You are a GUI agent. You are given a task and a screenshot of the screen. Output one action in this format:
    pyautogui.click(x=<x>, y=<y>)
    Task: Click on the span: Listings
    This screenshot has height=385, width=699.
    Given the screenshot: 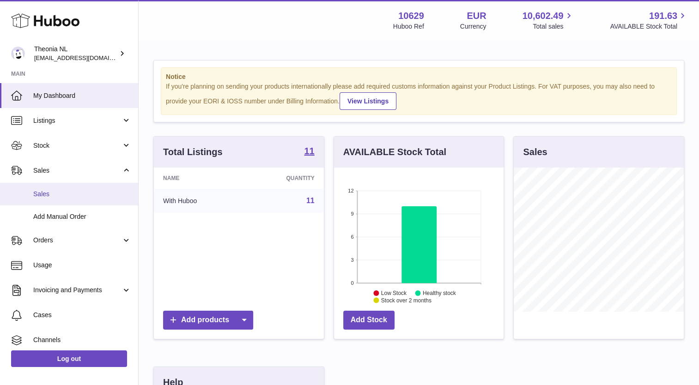 What is the action you would take?
    pyautogui.click(x=77, y=121)
    